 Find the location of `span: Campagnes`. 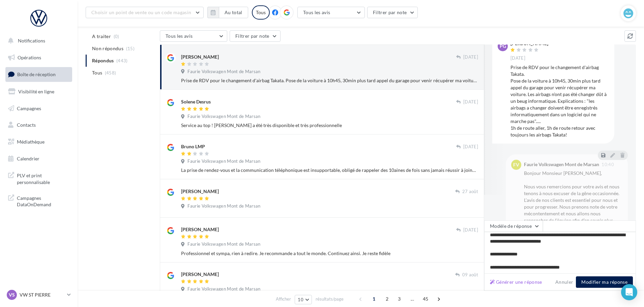

span: Campagnes is located at coordinates (29, 108).